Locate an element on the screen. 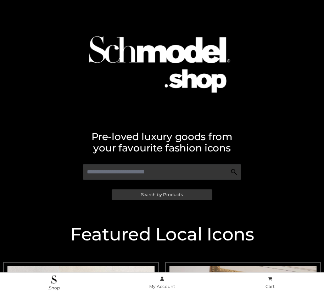 This screenshot has height=294, width=324. span: Search by Products is located at coordinates (162, 194).